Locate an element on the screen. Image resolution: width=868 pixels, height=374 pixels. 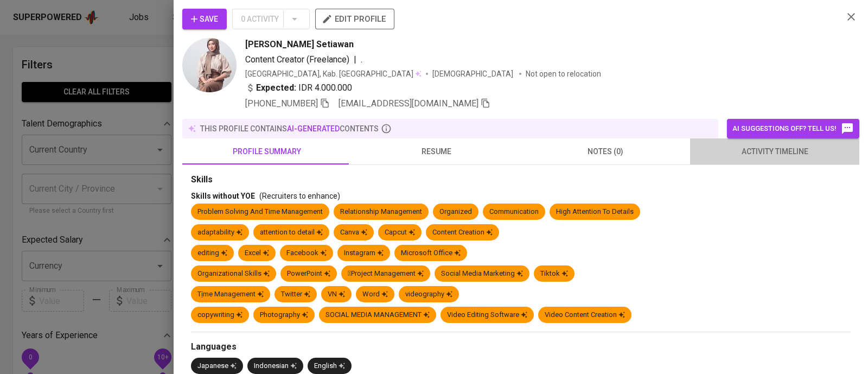
b: Expected: is located at coordinates (276, 87).